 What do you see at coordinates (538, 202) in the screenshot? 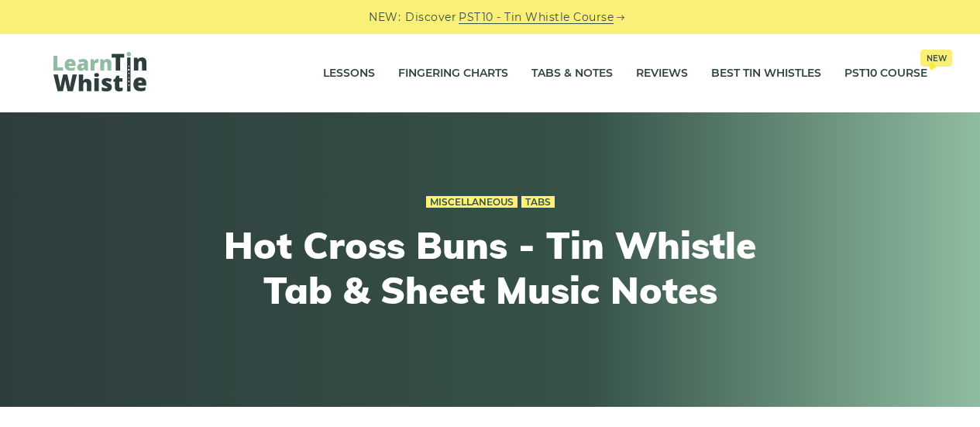
I see `a: Tabs` at bounding box center [538, 202].